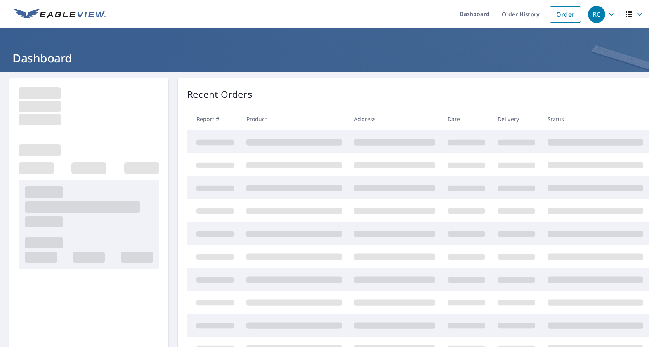 This screenshot has height=347, width=649. What do you see at coordinates (565, 14) in the screenshot?
I see `a: Order` at bounding box center [565, 14].